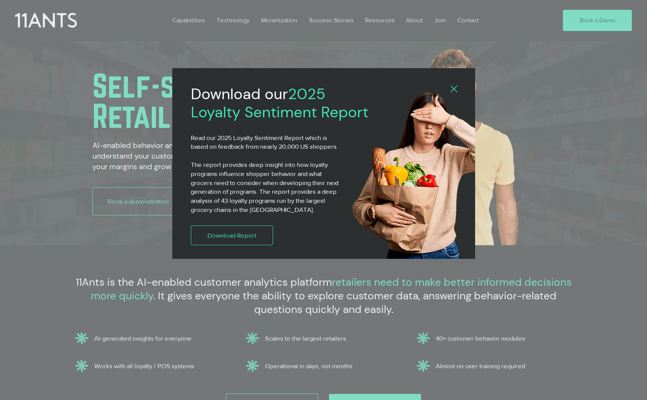  What do you see at coordinates (425, 178) in the screenshot?
I see `img: 11ants shopper4.png` at bounding box center [425, 178].